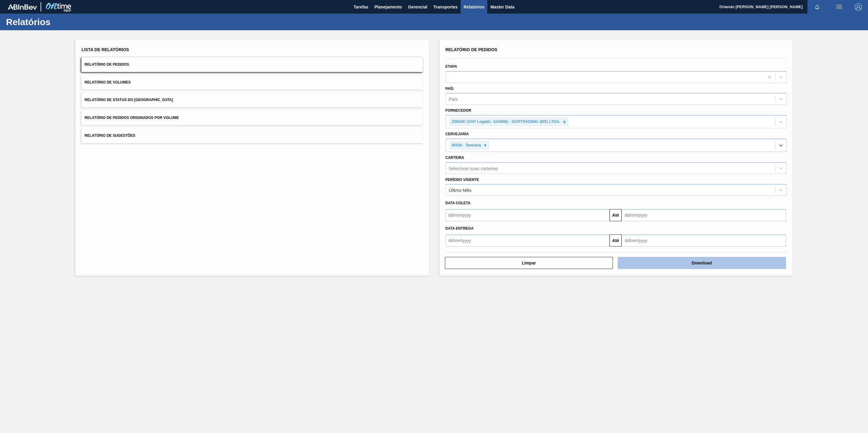 The image size is (868, 433). What do you see at coordinates (457, 134) in the screenshot?
I see `label: Cervejaria` at bounding box center [457, 134].